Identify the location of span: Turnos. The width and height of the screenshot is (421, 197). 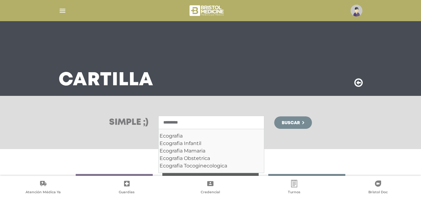
(295, 193).